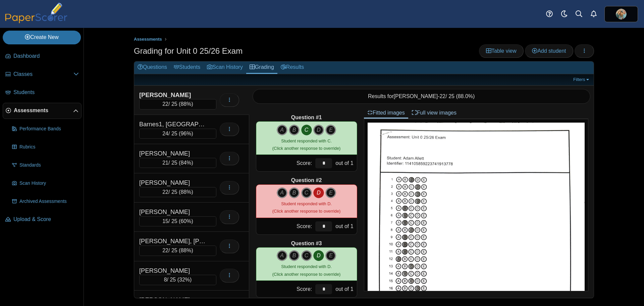 This screenshot has width=644, height=306. Describe the element at coordinates (166, 279) in the screenshot. I see `span: 8` at that location.